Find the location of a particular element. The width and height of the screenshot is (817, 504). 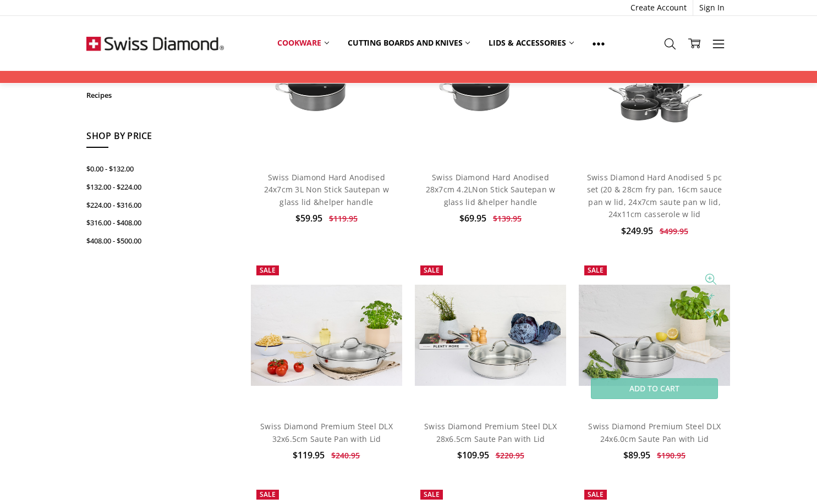

a: $224.00 - $316.00 is located at coordinates (162, 205).